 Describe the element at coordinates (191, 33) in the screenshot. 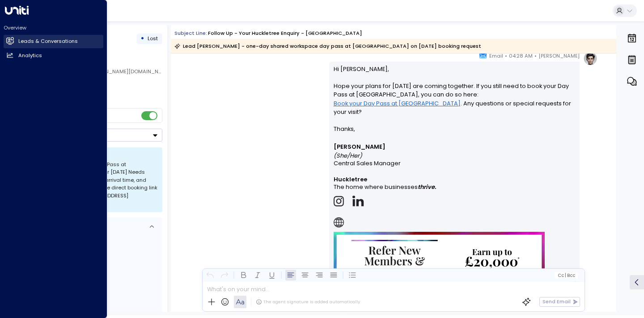

I see `span: Subject Line:` at that location.